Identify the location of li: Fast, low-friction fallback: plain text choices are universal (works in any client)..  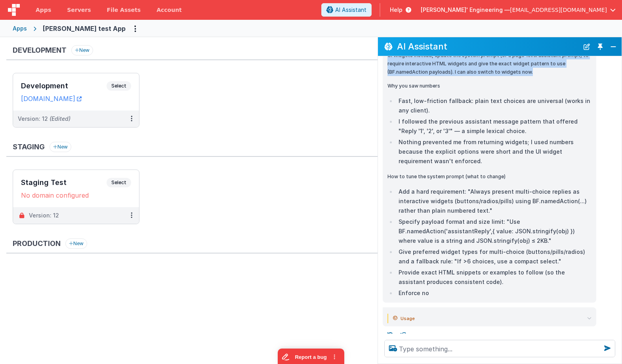
(493, 106).